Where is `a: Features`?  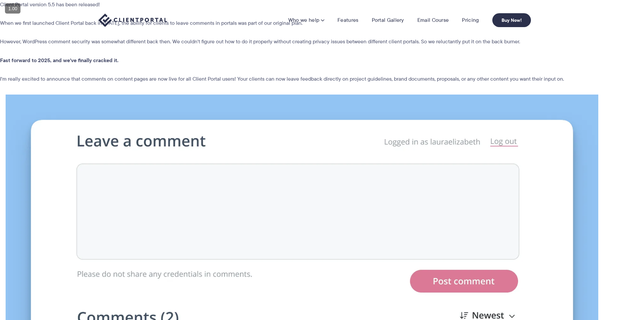 a: Features is located at coordinates (348, 20).